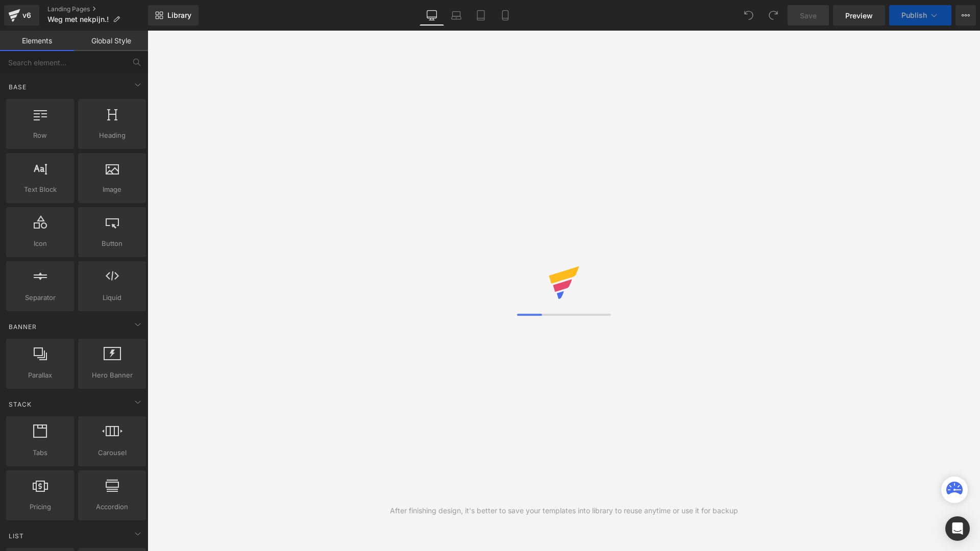  What do you see at coordinates (111, 506) in the screenshot?
I see `span: Accordion` at bounding box center [111, 506].